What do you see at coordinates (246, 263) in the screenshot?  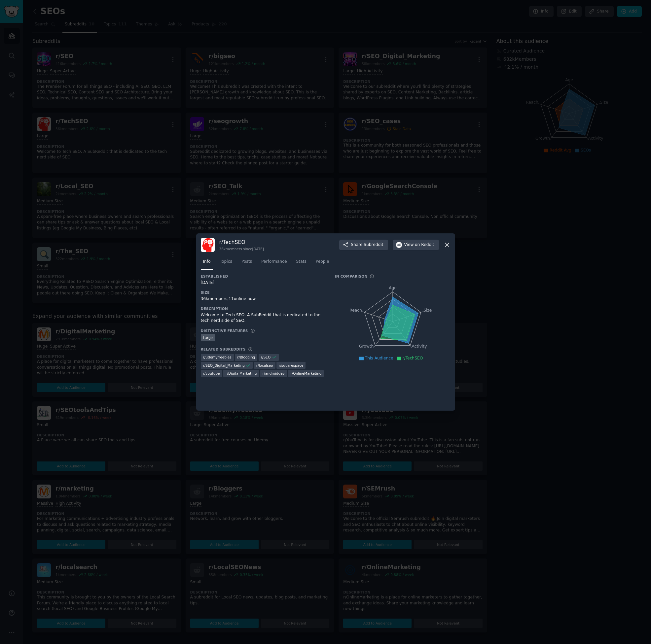 I see `a: Posts` at bounding box center [246, 263].